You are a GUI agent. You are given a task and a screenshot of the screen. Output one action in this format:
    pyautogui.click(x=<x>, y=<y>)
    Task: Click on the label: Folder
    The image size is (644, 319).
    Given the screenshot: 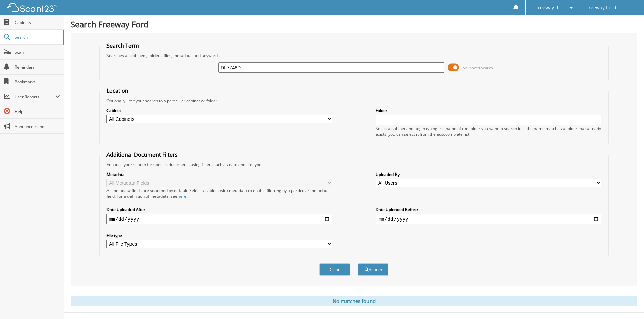 What is the action you would take?
    pyautogui.click(x=488, y=110)
    